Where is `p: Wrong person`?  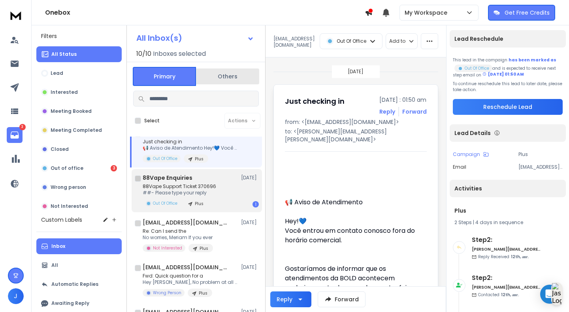
p: Wrong person is located at coordinates (68, 187).